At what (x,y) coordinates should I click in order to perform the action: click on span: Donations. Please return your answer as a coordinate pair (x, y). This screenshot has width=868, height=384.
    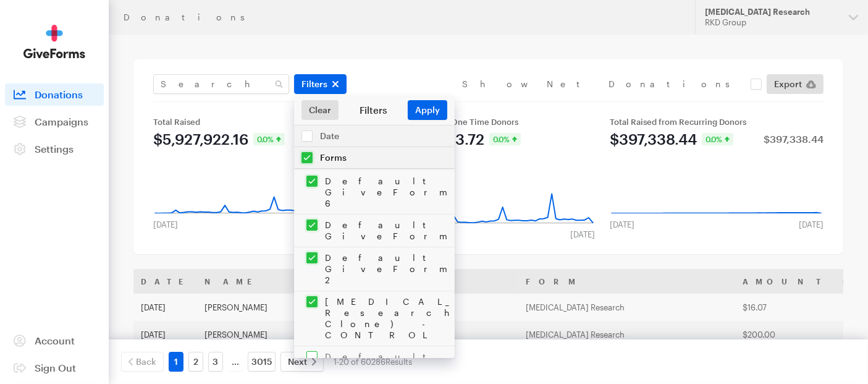
    Looking at the image, I should click on (59, 94).